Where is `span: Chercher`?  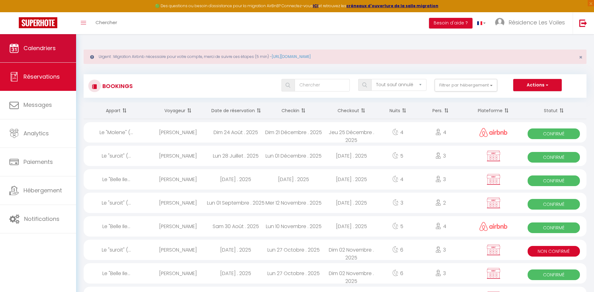
span: Chercher is located at coordinates (106, 22).